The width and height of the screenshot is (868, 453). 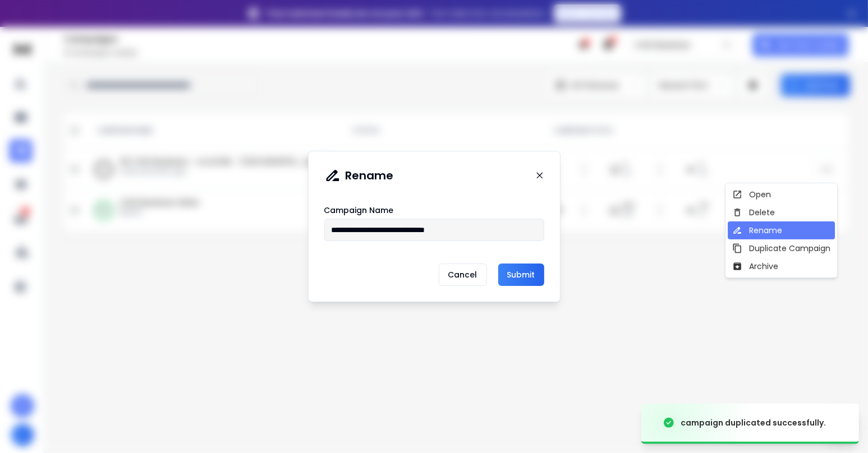 I want to click on div: Open, so click(x=751, y=194).